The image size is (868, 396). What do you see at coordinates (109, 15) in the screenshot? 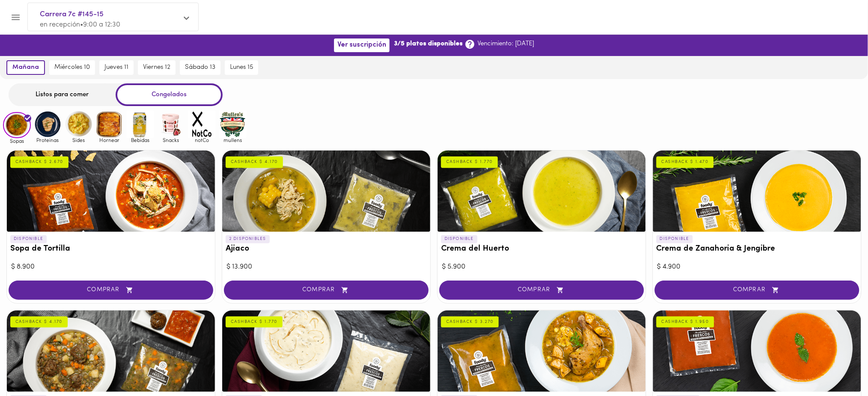
I see `span: Carrera 7c #145-15` at bounding box center [109, 15].